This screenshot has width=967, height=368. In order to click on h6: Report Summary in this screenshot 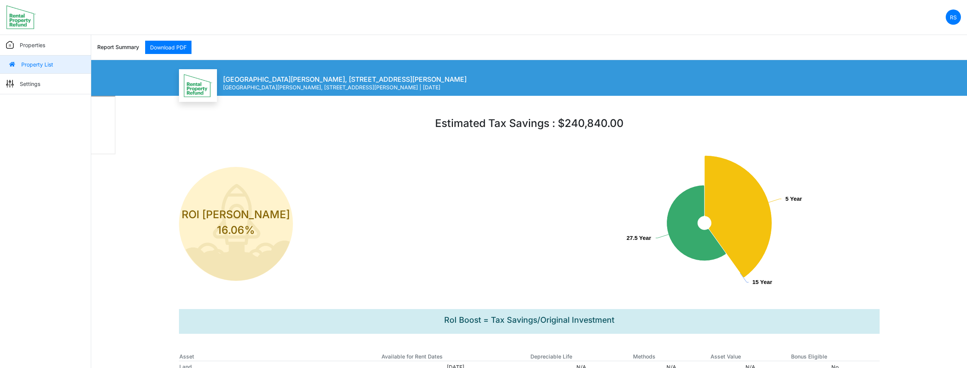, I will do `click(118, 47)`.